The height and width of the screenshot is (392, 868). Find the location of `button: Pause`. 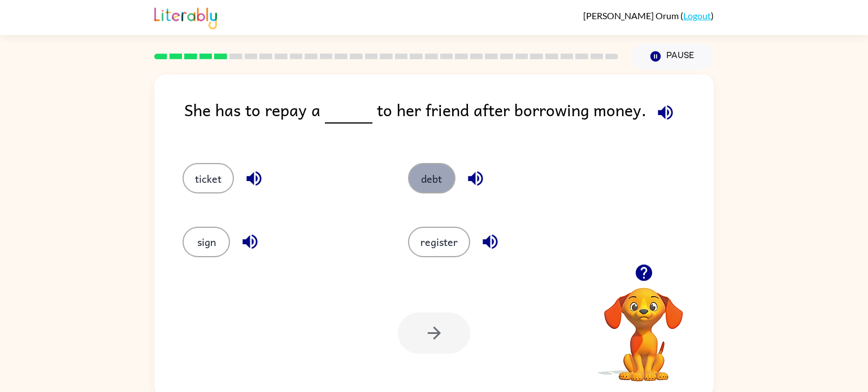

button: Pause is located at coordinates (672, 57).